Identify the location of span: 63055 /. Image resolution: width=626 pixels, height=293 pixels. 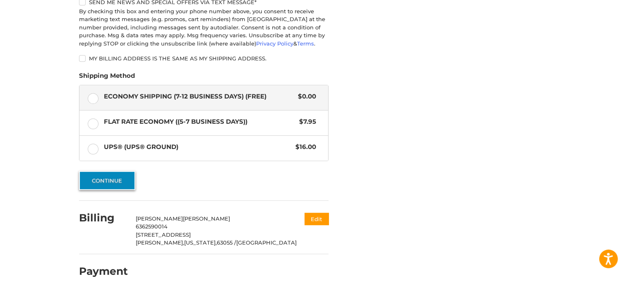
(226, 243).